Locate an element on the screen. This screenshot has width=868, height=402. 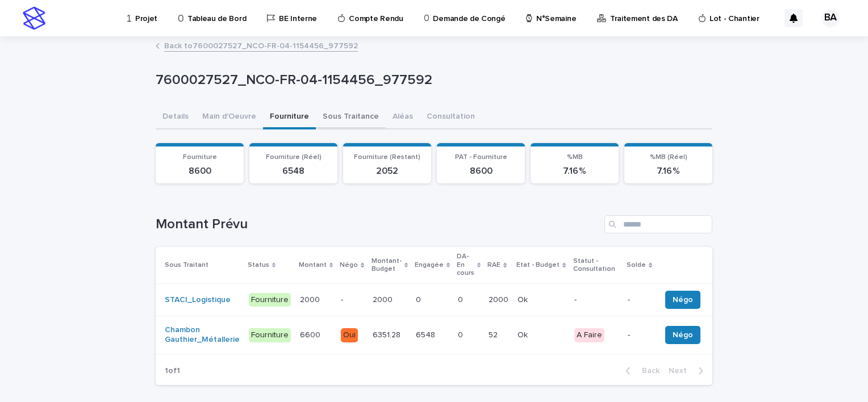
img: stacker-logo-s-only.png is located at coordinates (34, 18).